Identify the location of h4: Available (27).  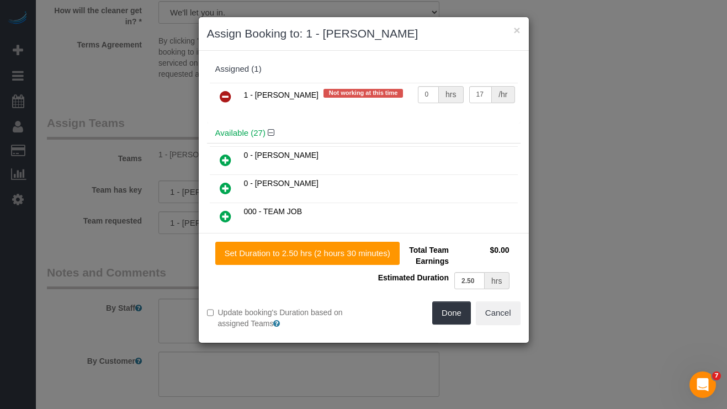
(364, 133).